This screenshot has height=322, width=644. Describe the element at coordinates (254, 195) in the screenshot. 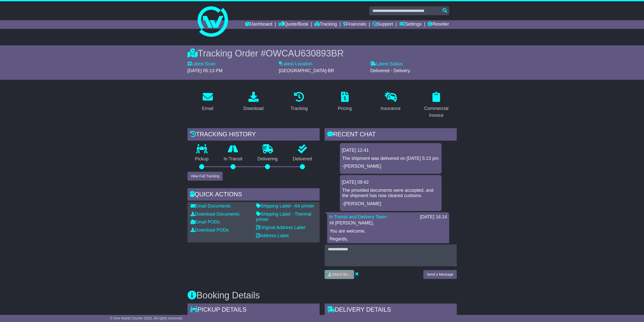

I see `div: Quick Actions` at that location.